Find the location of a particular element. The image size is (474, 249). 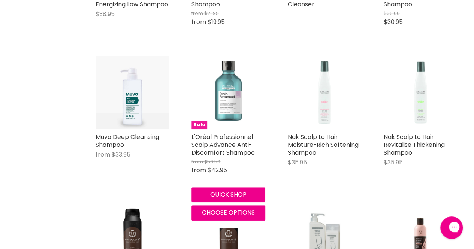

button: Open gorgias live chat is located at coordinates (15, 14).